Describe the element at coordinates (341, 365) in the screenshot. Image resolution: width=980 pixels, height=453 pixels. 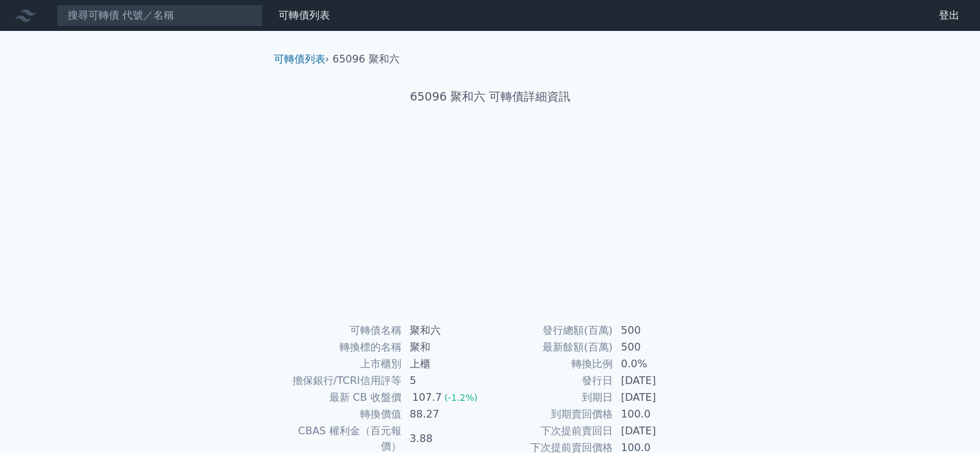
I see `td: 上市櫃別` at that location.